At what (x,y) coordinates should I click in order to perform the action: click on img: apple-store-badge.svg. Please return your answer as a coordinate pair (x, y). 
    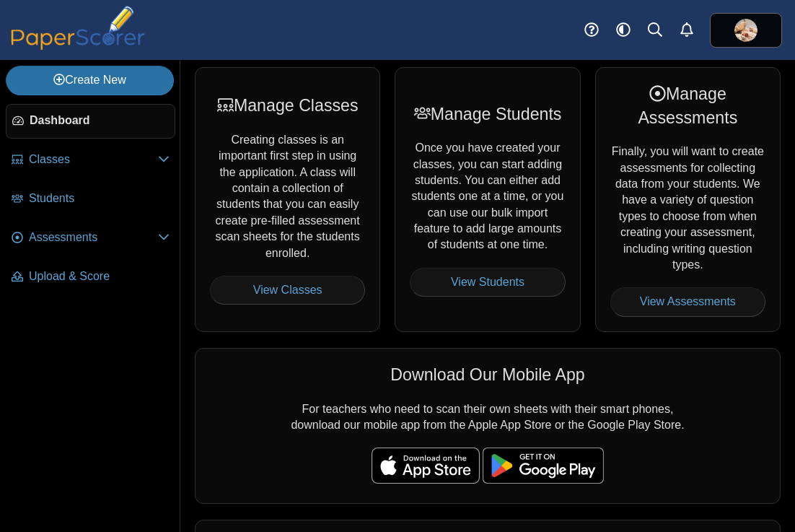
    Looking at the image, I should click on (426, 466).